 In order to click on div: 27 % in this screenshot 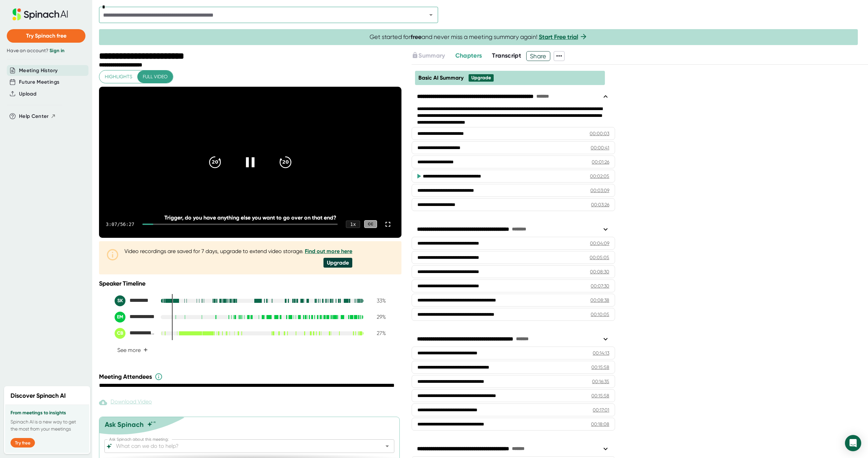, I will do `click(377, 333)`.